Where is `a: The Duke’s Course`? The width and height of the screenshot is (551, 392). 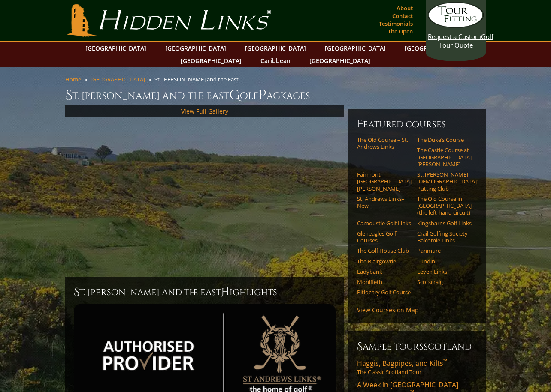
a: The Duke’s Course is located at coordinates (444, 140).